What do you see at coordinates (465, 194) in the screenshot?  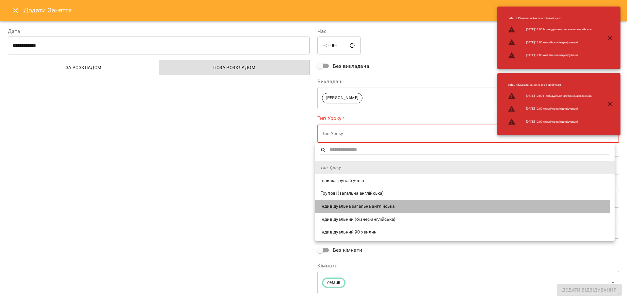 I see `span: Групові (загальна англійська)` at bounding box center [465, 194].